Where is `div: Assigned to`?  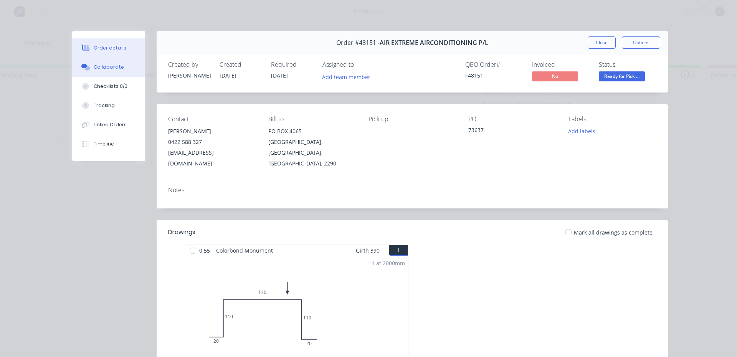
div: Assigned to is located at coordinates (361, 65).